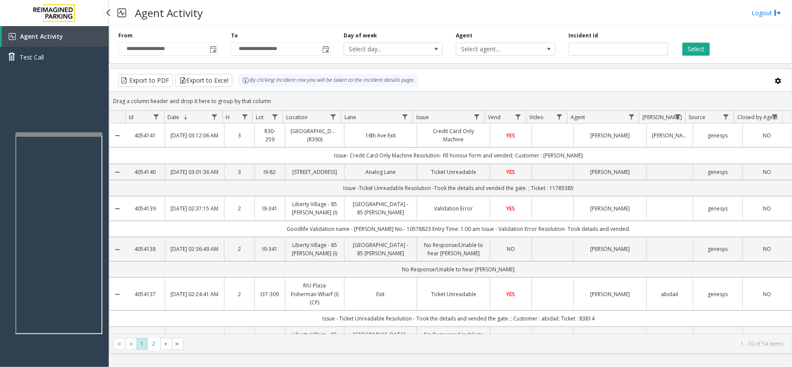 Image resolution: width=792 pixels, height=367 pixels. I want to click on a: 4054138, so click(145, 249).